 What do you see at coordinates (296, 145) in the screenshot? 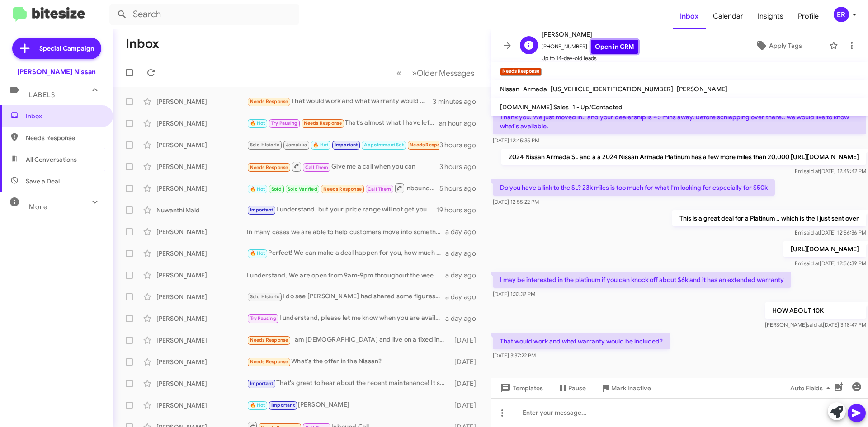
I see `span: Jamakka` at bounding box center [296, 145].